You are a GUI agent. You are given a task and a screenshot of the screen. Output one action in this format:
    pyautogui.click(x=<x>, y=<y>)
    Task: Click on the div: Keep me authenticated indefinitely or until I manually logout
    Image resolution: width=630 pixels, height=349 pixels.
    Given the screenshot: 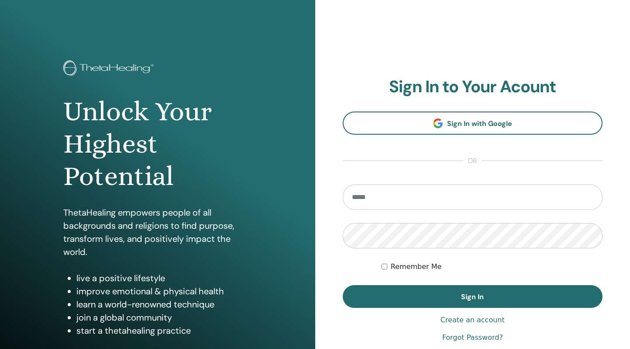 What is the action you would take?
    pyautogui.click(x=492, y=266)
    